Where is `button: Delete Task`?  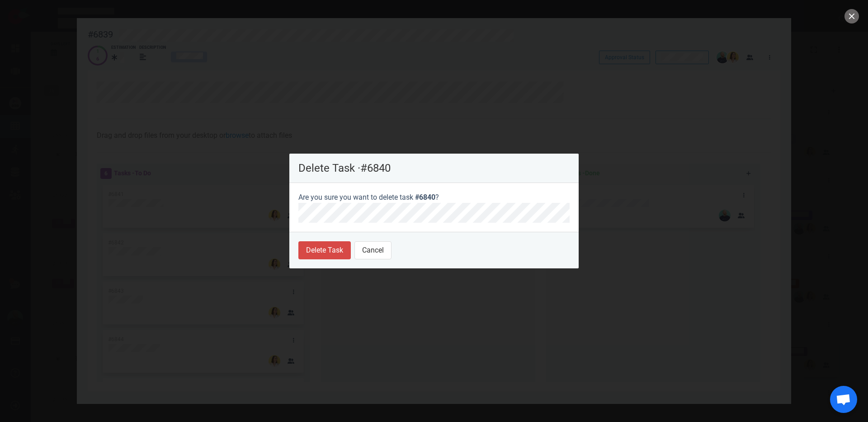
button: Delete Task is located at coordinates (325, 250).